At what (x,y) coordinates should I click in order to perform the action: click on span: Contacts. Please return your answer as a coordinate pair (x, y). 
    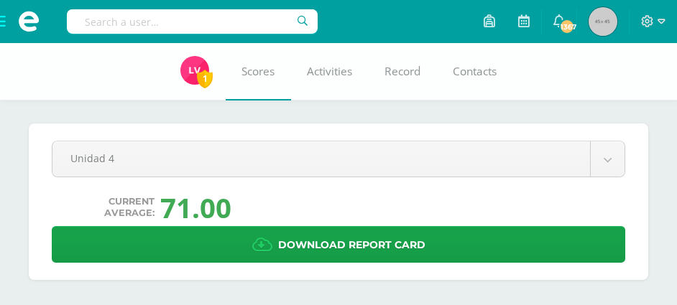
    Looking at the image, I should click on (474, 71).